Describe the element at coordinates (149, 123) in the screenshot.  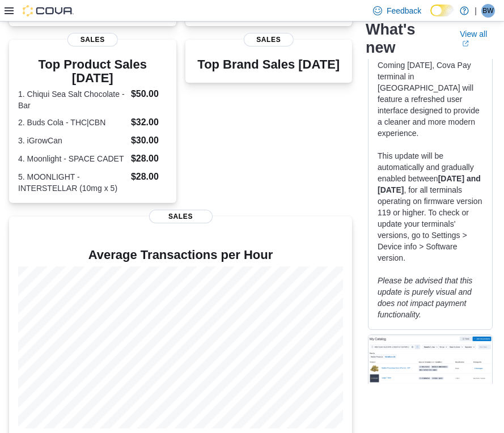
I see `dd: $32.00` at that location.